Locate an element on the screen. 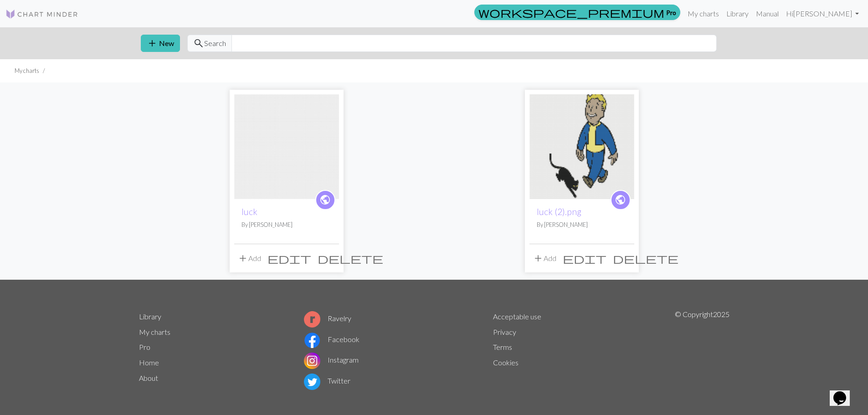 The height and width of the screenshot is (415, 868). img: luck is located at coordinates (287, 147).